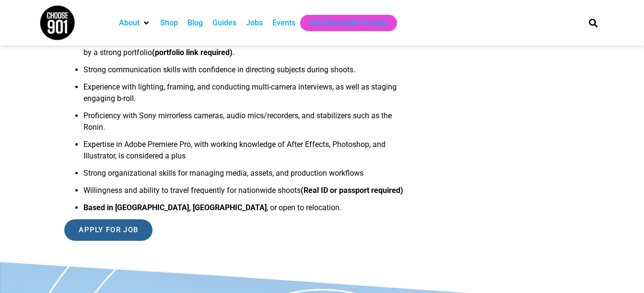 The width and height of the screenshot is (644, 293). Describe the element at coordinates (254, 23) in the screenshot. I see `div: Jobs` at that location.